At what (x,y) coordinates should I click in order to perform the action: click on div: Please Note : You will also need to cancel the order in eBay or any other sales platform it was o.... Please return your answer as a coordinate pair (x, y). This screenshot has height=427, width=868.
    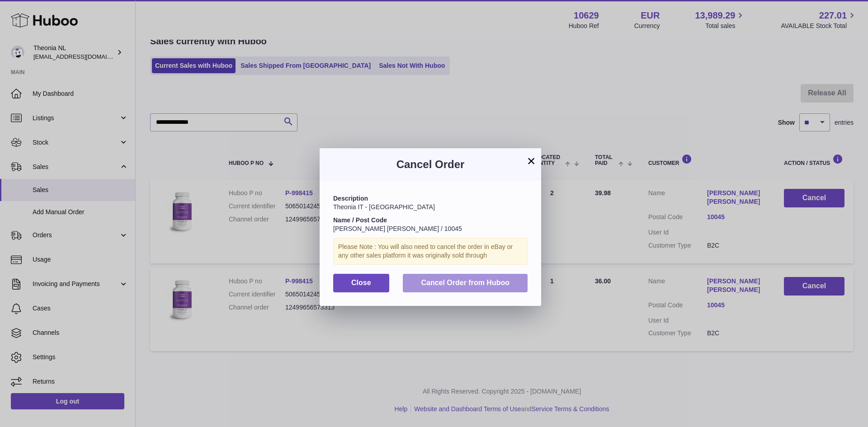
    Looking at the image, I should click on (431, 251).